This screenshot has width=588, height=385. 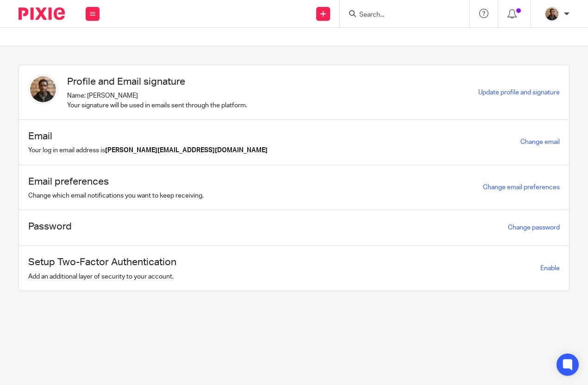 What do you see at coordinates (116, 182) in the screenshot?
I see `h1: Email preferences` at bounding box center [116, 182].